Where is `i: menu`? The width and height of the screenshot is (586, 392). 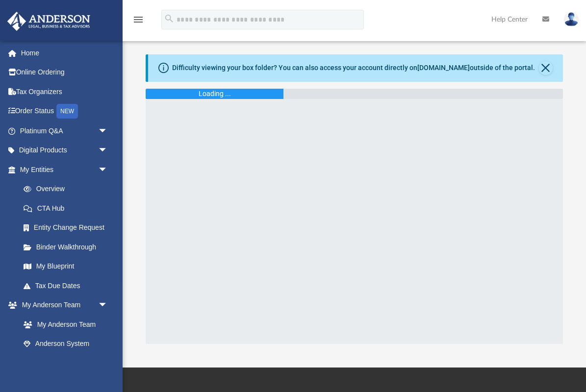
i: menu is located at coordinates (139, 20).